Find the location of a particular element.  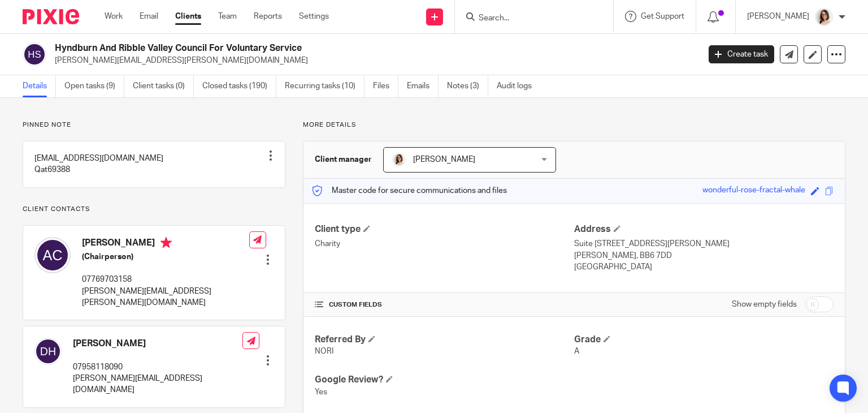

span: Get Support is located at coordinates (662, 16).